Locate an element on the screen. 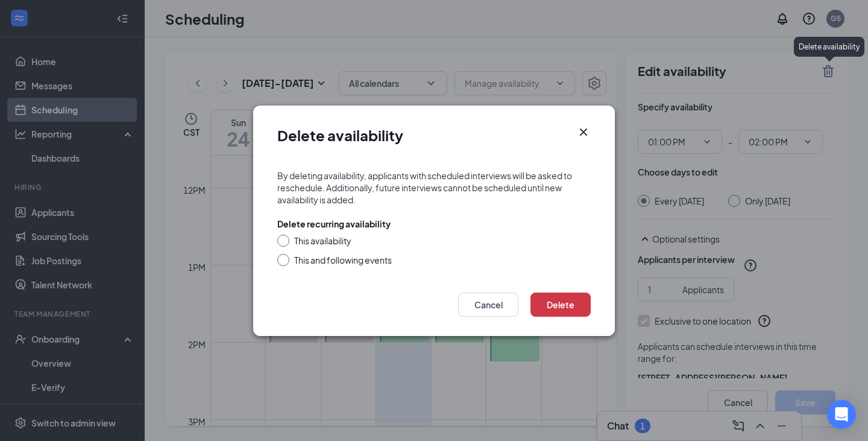  div: Delete recurring availability is located at coordinates (334, 224).